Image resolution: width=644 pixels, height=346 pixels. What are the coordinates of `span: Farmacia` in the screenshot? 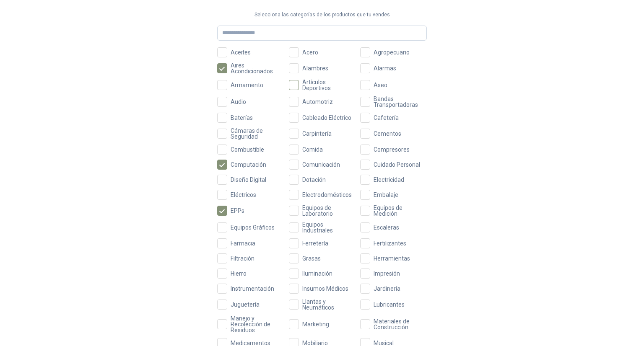 It's located at (243, 244).